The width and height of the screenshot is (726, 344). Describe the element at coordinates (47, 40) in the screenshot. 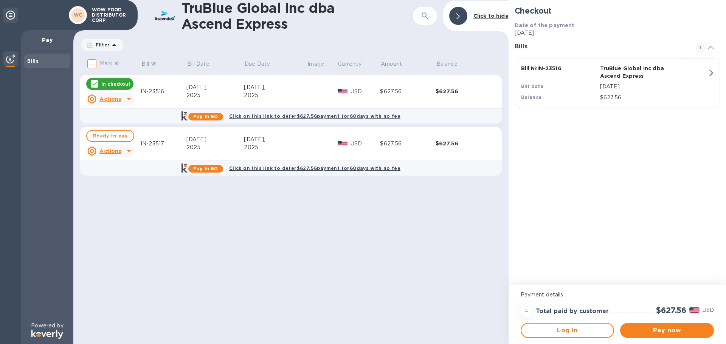

I see `p: Pay` at that location.